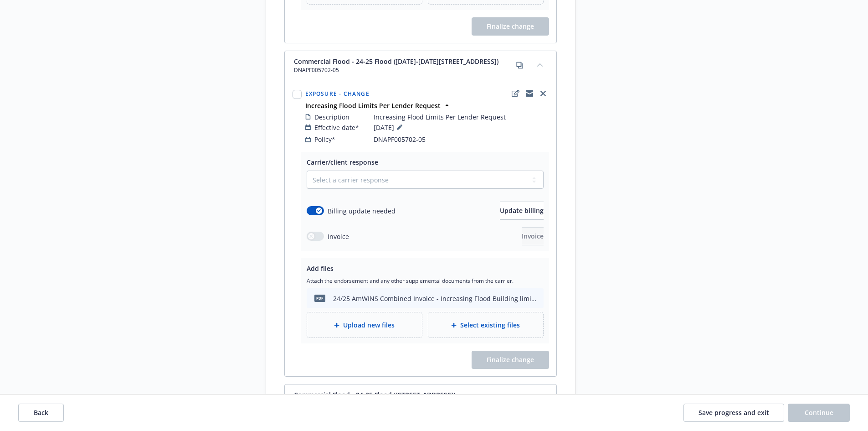 The image size is (868, 431). I want to click on span: Description, so click(332, 116).